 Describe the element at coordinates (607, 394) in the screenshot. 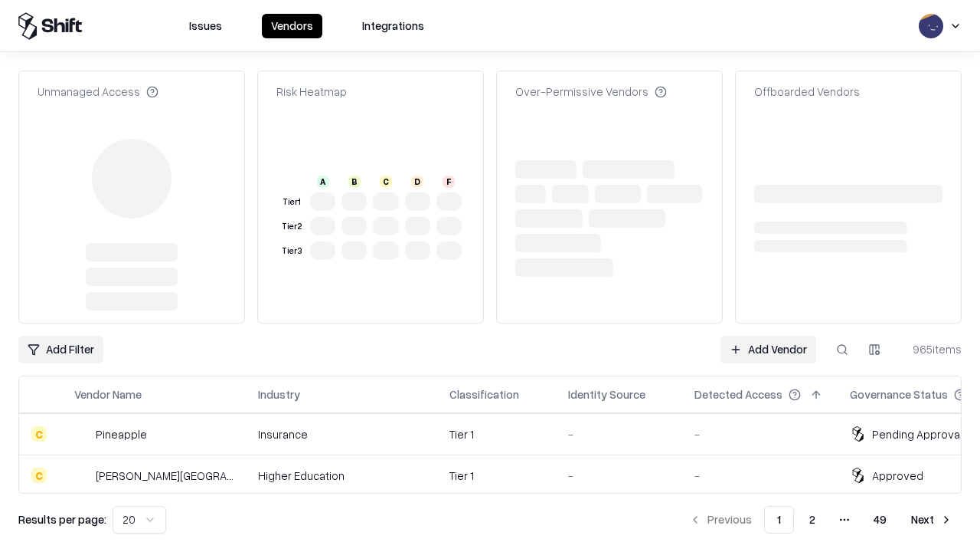

I see `div: Identity Source` at that location.